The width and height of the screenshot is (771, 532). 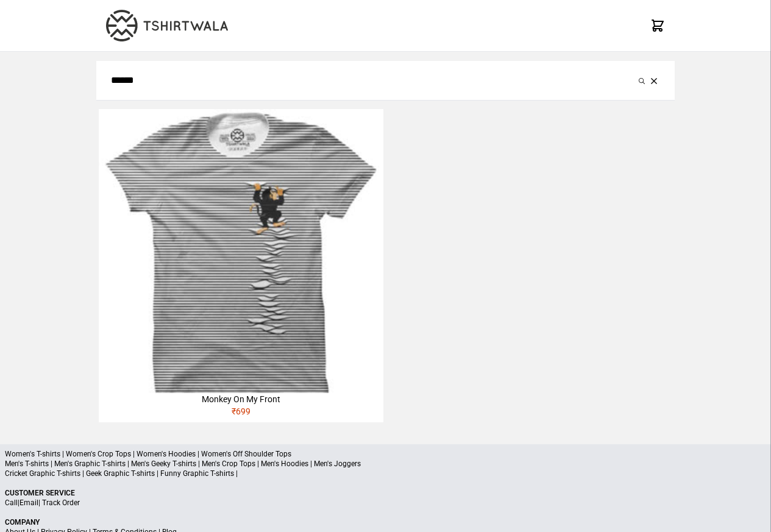 I want to click on button: Clear the search query., so click(x=654, y=80).